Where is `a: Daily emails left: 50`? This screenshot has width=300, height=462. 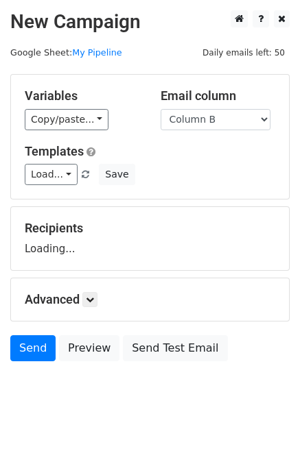
a: Daily emails left: 50 is located at coordinates (243, 52).